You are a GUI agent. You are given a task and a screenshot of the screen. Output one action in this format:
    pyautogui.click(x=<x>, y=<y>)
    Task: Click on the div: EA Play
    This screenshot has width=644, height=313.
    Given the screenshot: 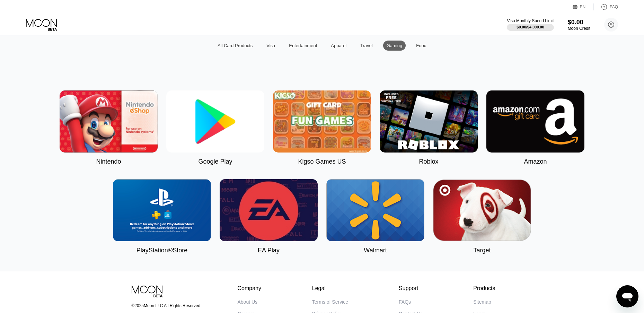 What is the action you would take?
    pyautogui.click(x=268, y=251)
    